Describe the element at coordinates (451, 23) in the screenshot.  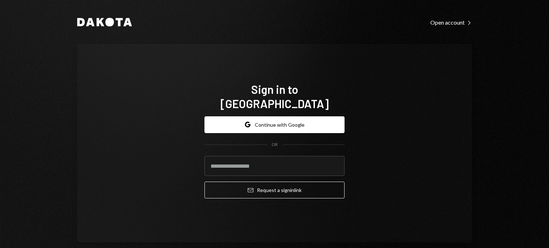
I see `div: Open account` at that location.